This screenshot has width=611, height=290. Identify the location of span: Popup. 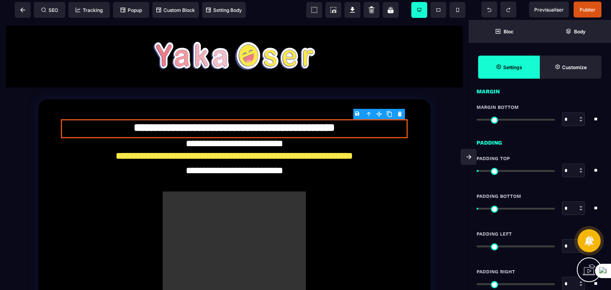
(131, 10).